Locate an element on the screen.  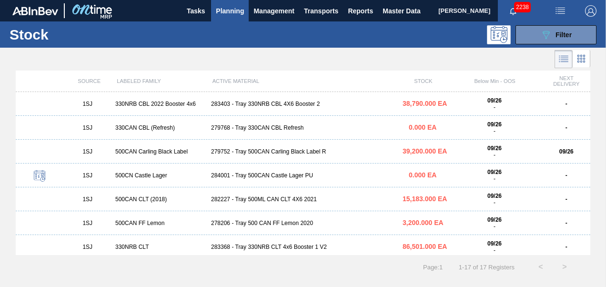
span: Page : 1 is located at coordinates (432, 267).